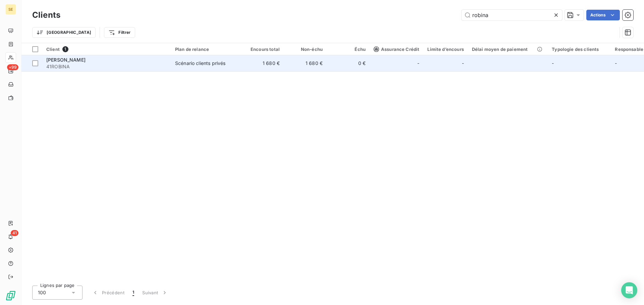  Describe the element at coordinates (119, 32) in the screenshot. I see `button: Filtrer` at that location.